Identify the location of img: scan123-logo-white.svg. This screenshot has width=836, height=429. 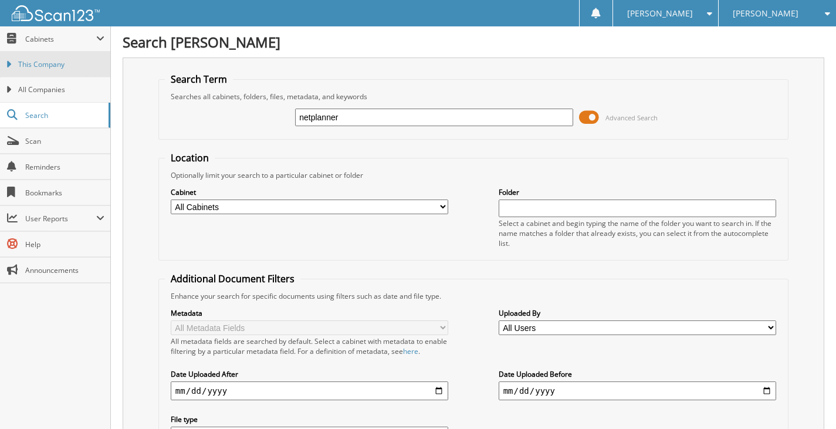
(56, 13).